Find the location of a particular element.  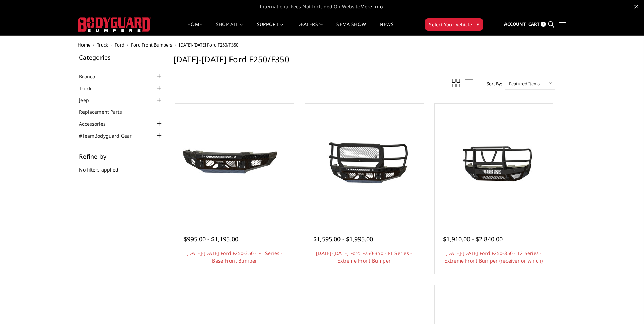

a: SEMA Show is located at coordinates (351, 28).